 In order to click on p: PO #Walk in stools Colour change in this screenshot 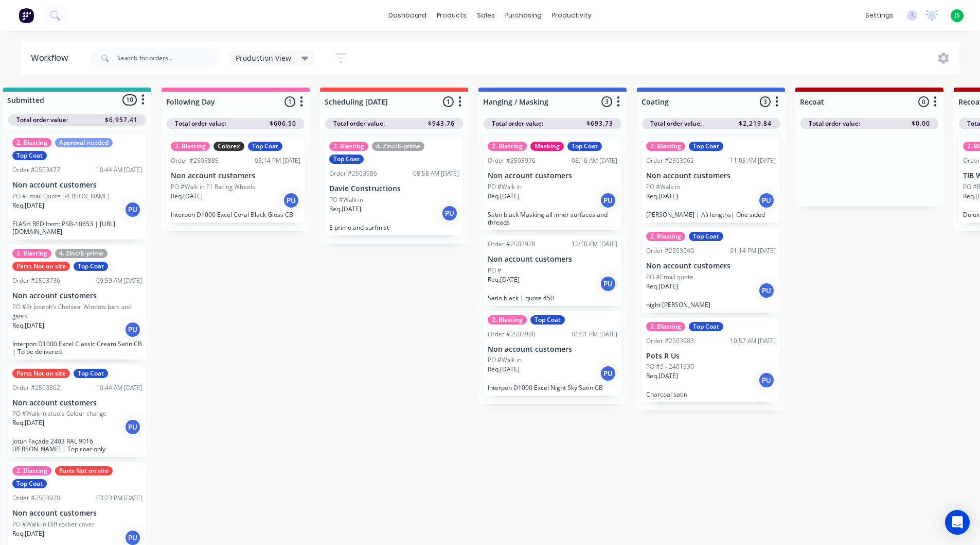, I will do `click(59, 413)`.